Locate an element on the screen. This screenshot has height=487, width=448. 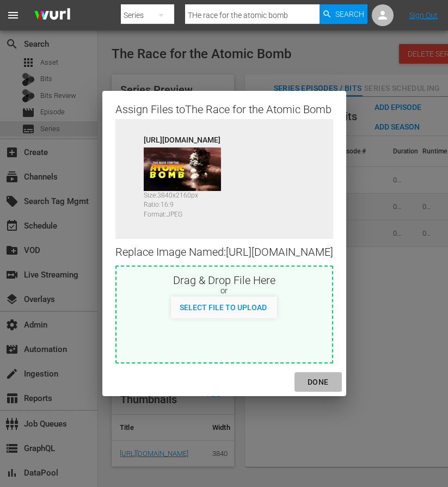
button: Select File to Upload is located at coordinates (224, 307).